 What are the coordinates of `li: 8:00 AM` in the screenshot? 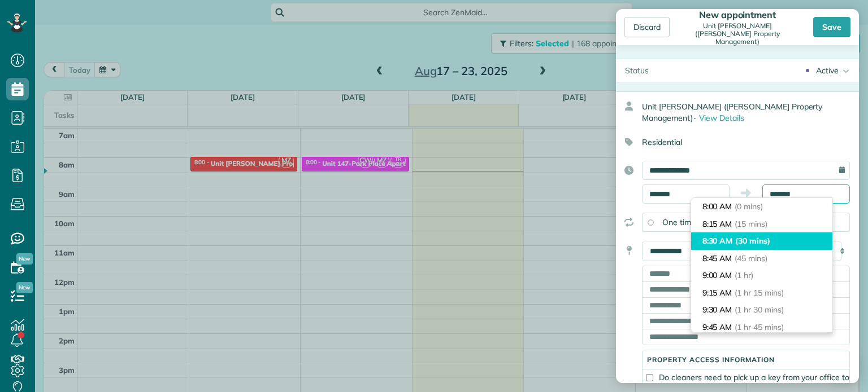 It's located at (762, 207).